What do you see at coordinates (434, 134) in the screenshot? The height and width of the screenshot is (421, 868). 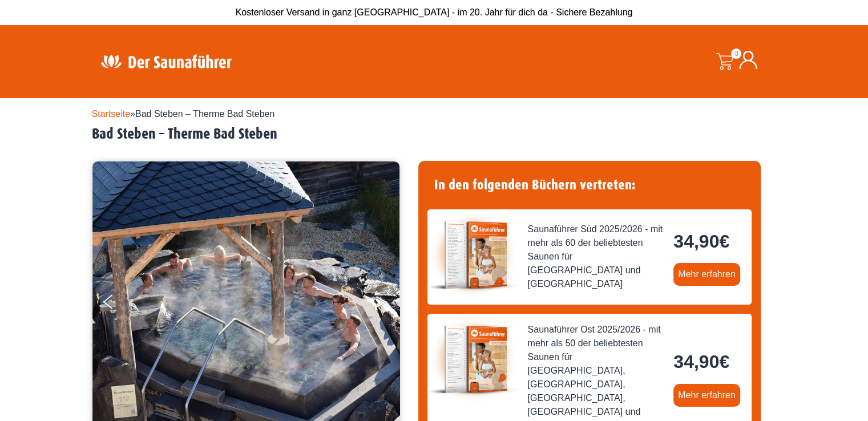 I see `h2: Bad Steben – Therme Bad Steben` at bounding box center [434, 134].